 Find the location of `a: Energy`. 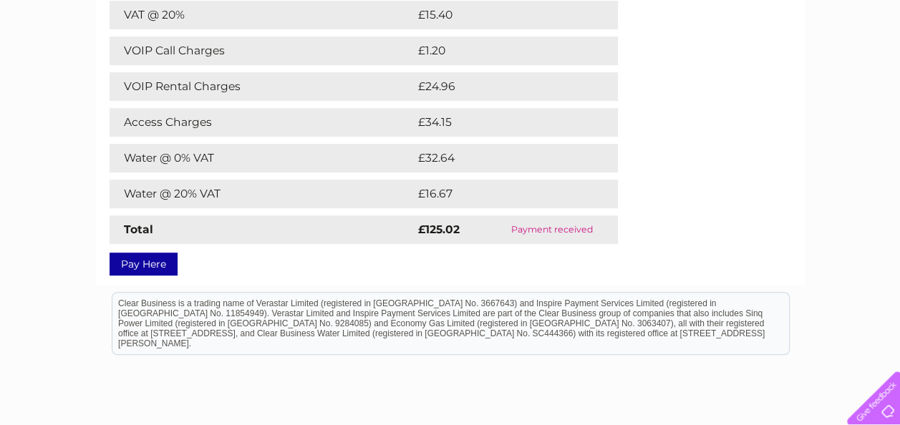

a: Energy is located at coordinates (699, 66).